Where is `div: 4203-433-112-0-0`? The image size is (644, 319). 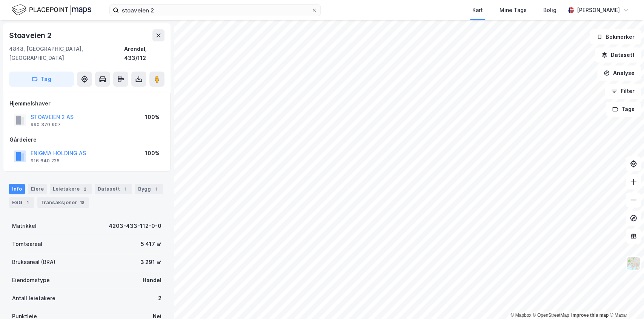
div: 4203-433-112-0-0 is located at coordinates (135, 226).